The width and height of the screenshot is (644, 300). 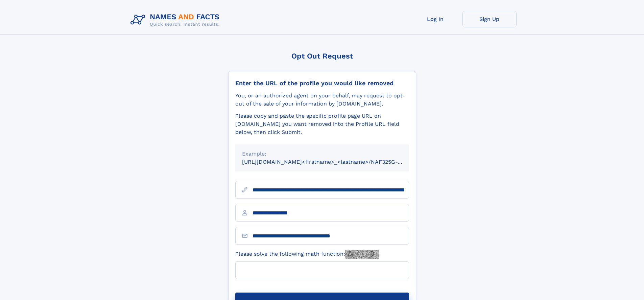 I want to click on div: Opt Out Request, so click(x=322, y=56).